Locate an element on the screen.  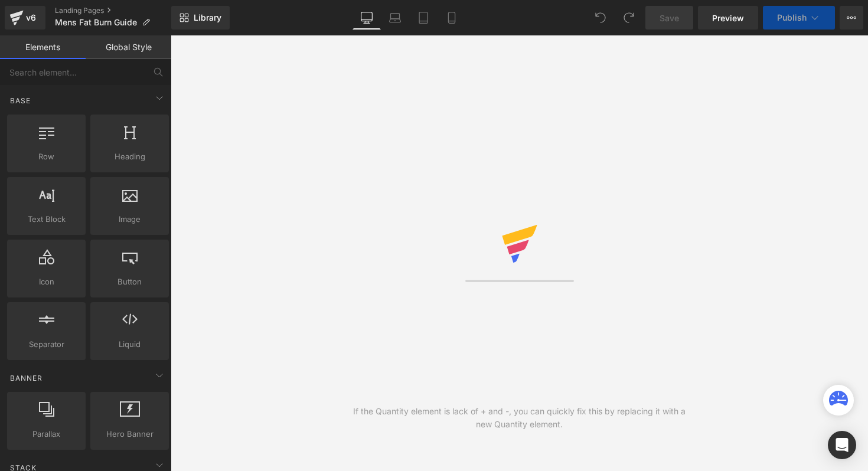
span: Parallax is located at coordinates (46, 433).